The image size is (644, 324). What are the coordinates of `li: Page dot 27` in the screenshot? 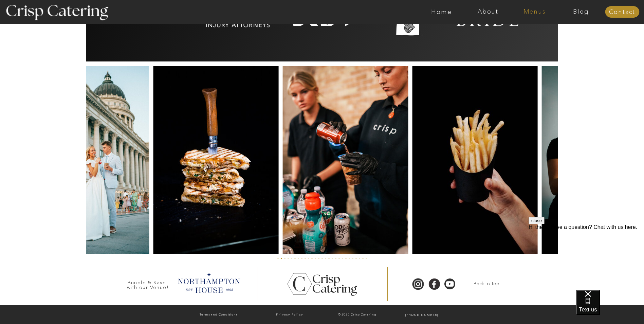 It's located at (366, 259).